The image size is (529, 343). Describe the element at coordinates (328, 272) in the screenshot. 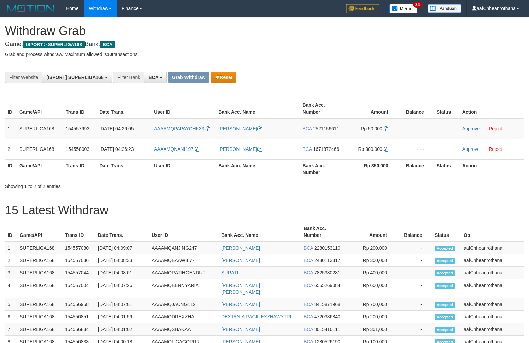

I see `span: Copy 7825380281 to clipboard` at that location.